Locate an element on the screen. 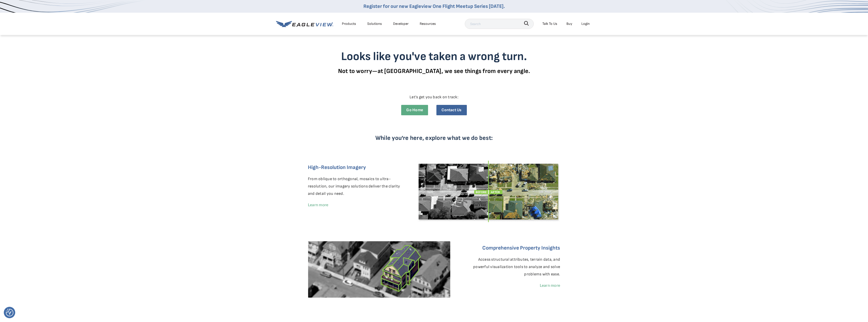 The height and width of the screenshot is (322, 868). a: Developer is located at coordinates (401, 24).